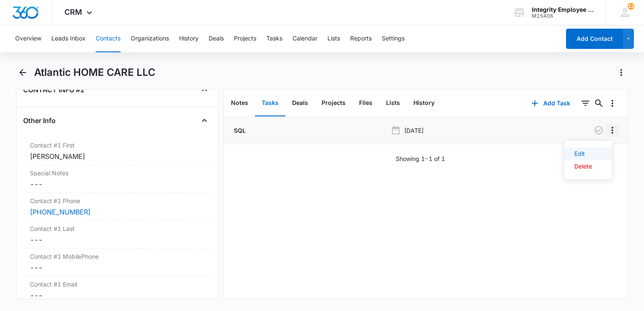 The height and width of the screenshot is (311, 644). What do you see at coordinates (621, 73) in the screenshot?
I see `button: Actions` at bounding box center [621, 73].